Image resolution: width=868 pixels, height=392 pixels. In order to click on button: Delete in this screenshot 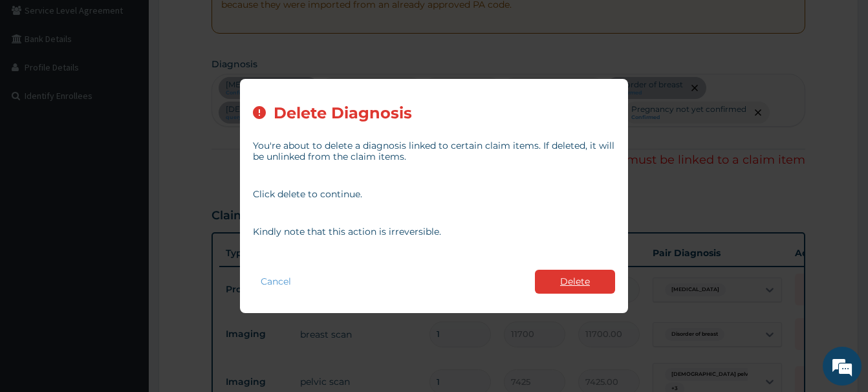, I will do `click(575, 281)`.